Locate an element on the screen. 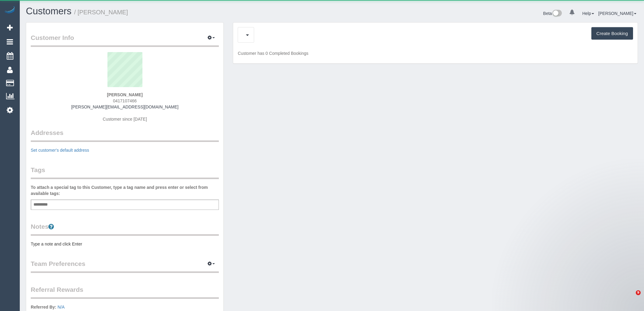  p: Customer has 0 Completed Bookings is located at coordinates (435, 53).